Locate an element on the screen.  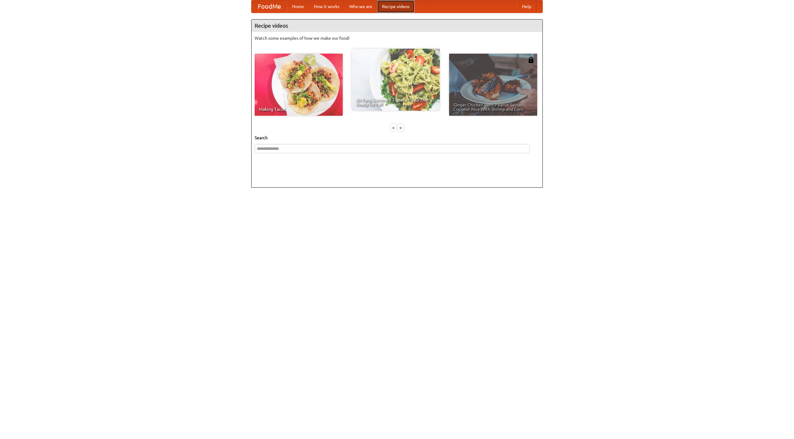
a: Home is located at coordinates (298, 7).